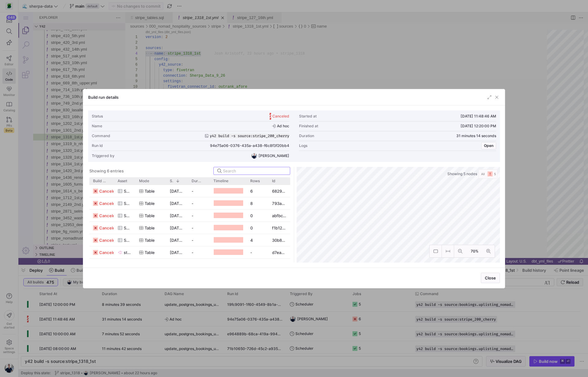  What do you see at coordinates (175, 147) in the screenshot?
I see `span: FEE` at bounding box center [175, 147].